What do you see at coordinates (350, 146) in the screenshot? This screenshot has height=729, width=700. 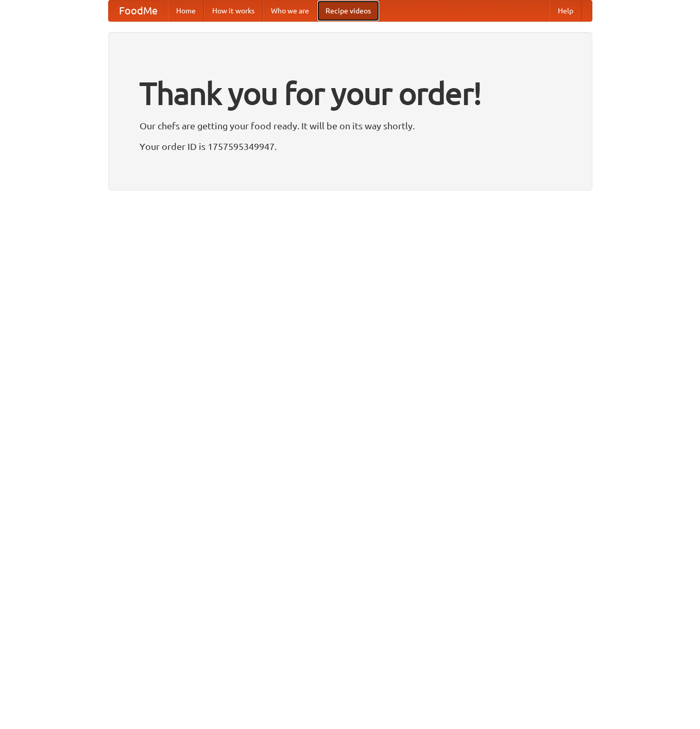 I see `p: Your order ID is 1757595349947.` at bounding box center [350, 146].